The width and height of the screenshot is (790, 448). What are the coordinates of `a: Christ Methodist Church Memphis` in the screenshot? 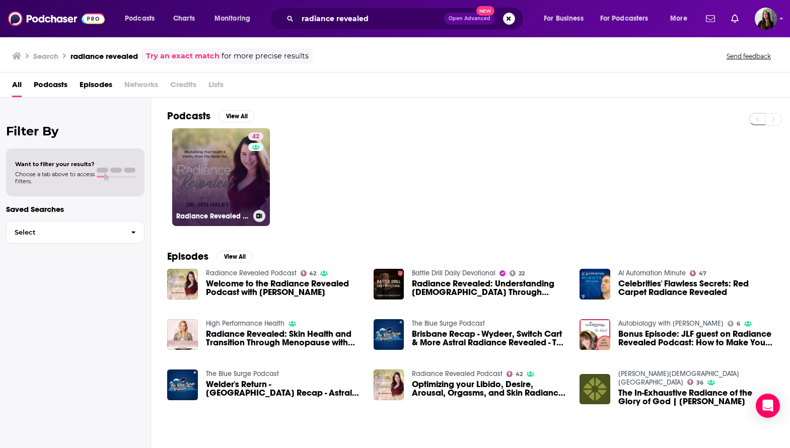 It's located at (679, 378).